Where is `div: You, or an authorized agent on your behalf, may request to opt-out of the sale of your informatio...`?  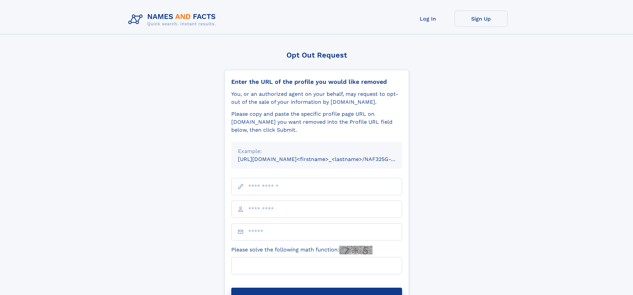
div: You, or an authorized agent on your behalf, may request to opt-out of the sale of your informatio... is located at coordinates (317, 98).